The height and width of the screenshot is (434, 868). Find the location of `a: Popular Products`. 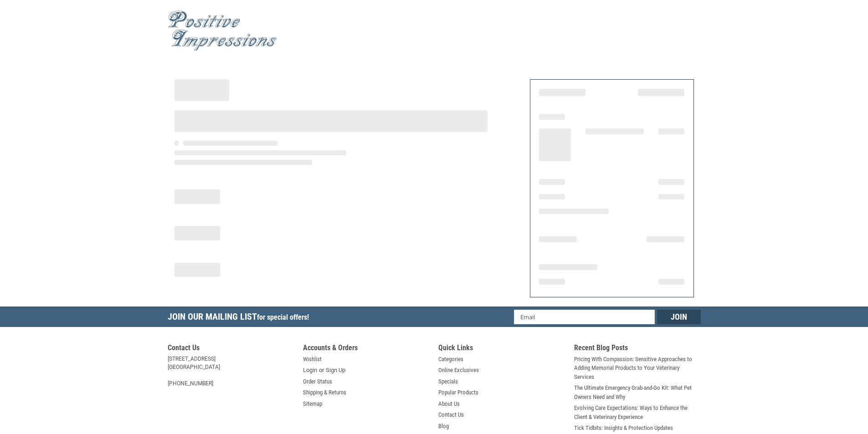

a: Popular Products is located at coordinates (459, 393).